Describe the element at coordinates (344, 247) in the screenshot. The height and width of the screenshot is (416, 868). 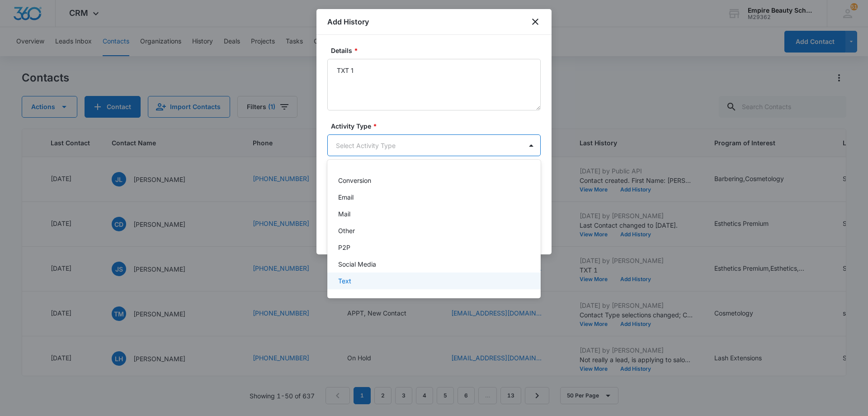
I see `p: P2P` at that location.